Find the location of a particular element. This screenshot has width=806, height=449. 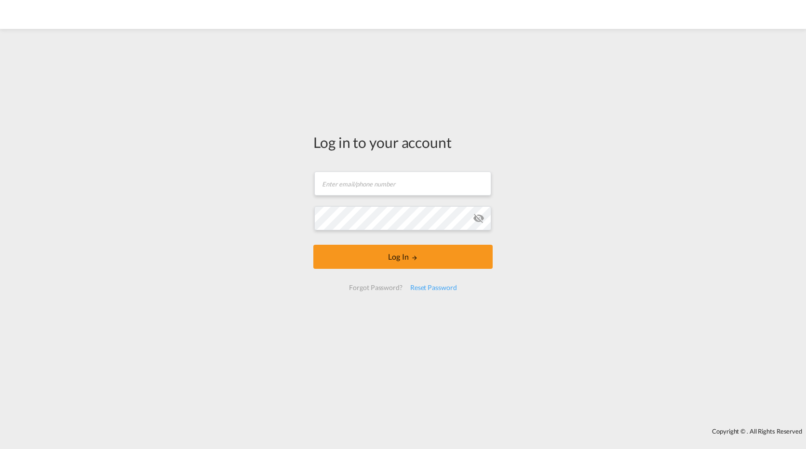

input: Enter email/phone number is located at coordinates (402, 184).